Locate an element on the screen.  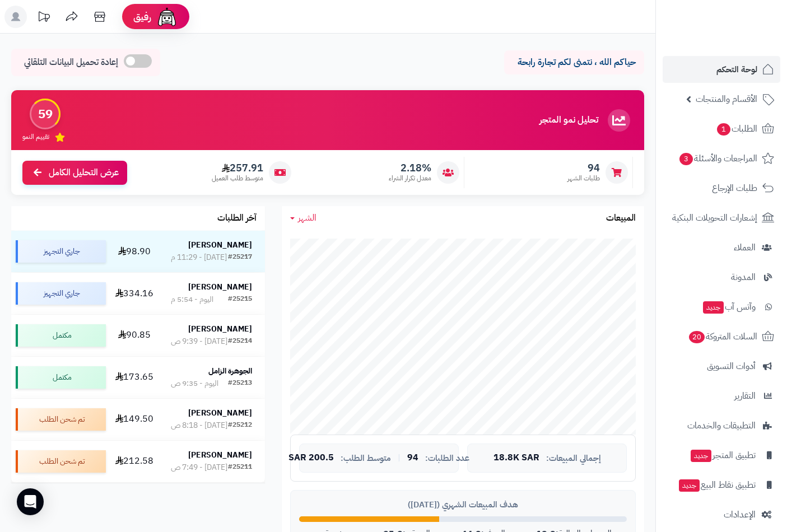
div: #25211 is located at coordinates (240, 468).